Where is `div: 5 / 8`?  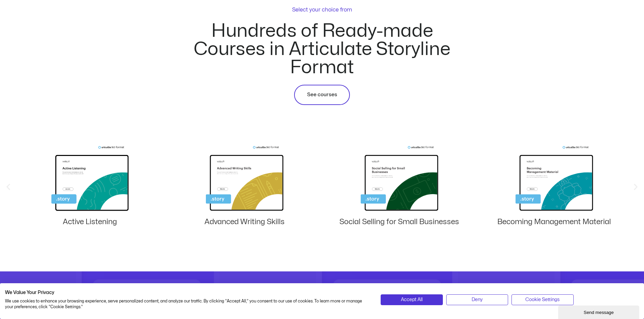
div: 5 / 8 is located at coordinates (399, 192).